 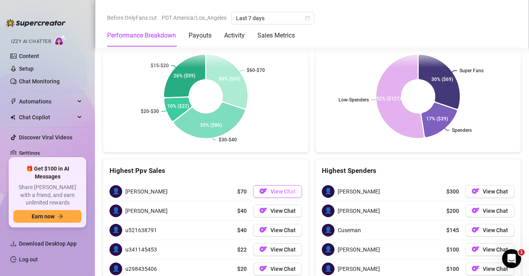 I want to click on span: 1, so click(x=522, y=253).